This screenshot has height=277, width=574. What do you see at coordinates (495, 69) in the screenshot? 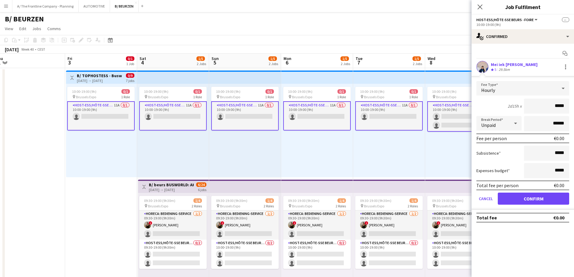
I see `span: 5` at bounding box center [495, 69].